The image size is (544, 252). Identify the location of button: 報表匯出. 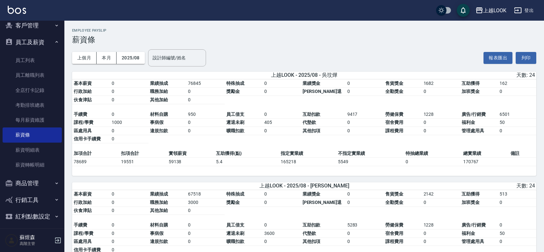
(498, 58).